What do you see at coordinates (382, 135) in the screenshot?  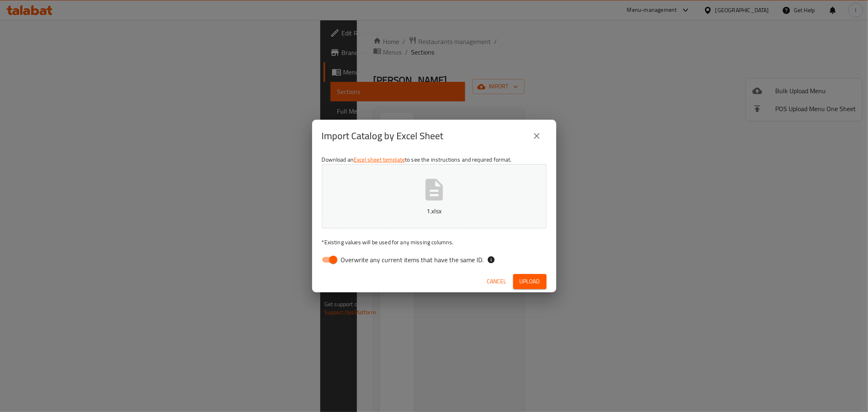 I see `h2: Import Catalog by Excel Sheet` at bounding box center [382, 135].